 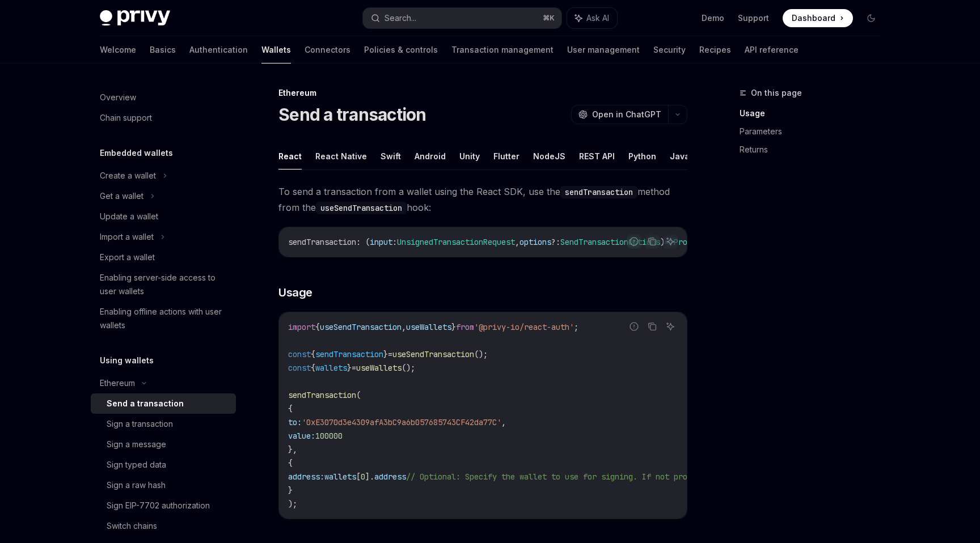 I want to click on a: Chain support, so click(x=163, y=118).